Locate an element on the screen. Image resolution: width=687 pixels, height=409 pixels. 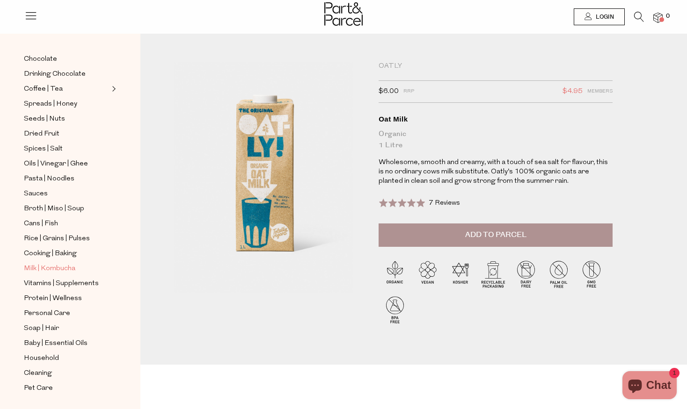
span: Spices | Salt is located at coordinates (43, 149).